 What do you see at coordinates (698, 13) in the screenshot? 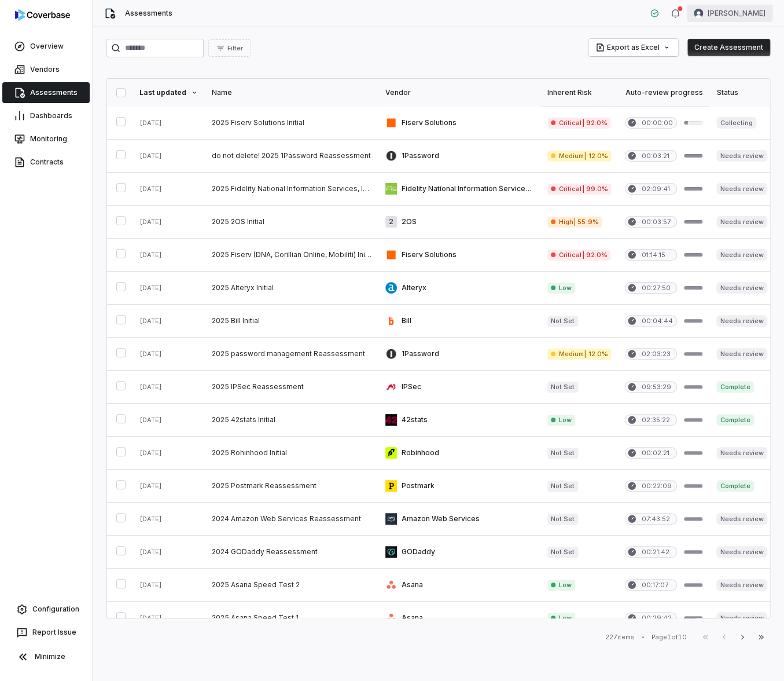
I see `img: David Gold avatar` at bounding box center [698, 13].